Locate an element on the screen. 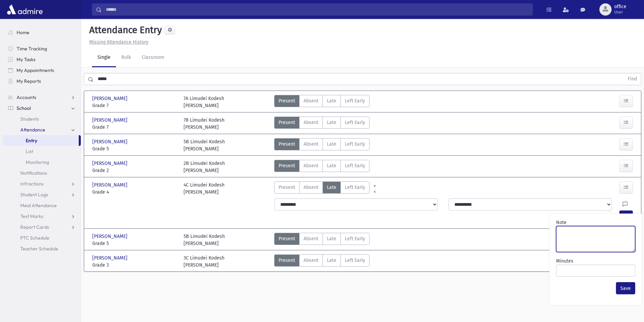  span: Accounts is located at coordinates (26, 98).